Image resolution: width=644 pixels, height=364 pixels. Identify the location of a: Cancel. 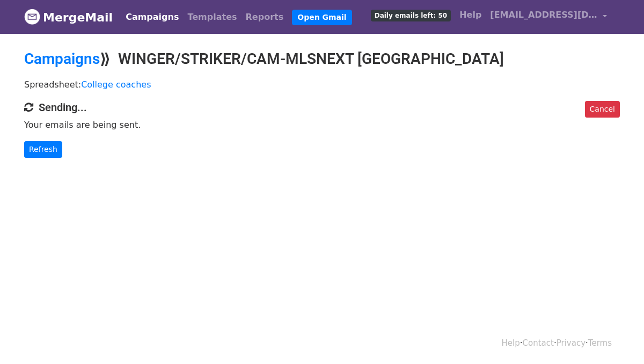
(602, 109).